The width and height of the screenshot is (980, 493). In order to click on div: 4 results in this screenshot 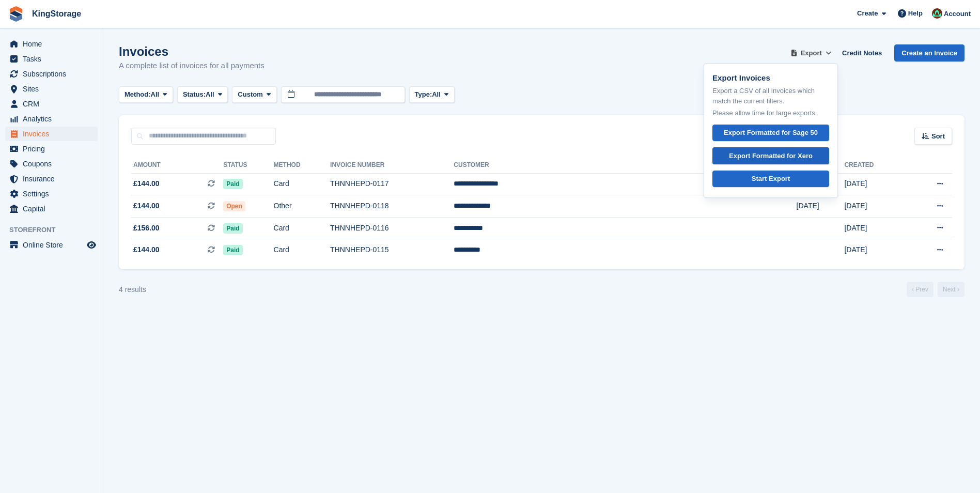, I will do `click(132, 289)`.